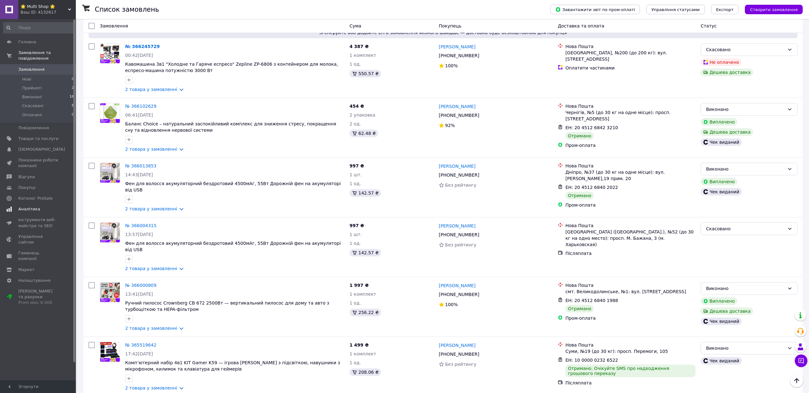 The image size is (809, 393). What do you see at coordinates (366, 313) in the screenshot?
I see `div: 256.22 ₴` at bounding box center [366, 313].